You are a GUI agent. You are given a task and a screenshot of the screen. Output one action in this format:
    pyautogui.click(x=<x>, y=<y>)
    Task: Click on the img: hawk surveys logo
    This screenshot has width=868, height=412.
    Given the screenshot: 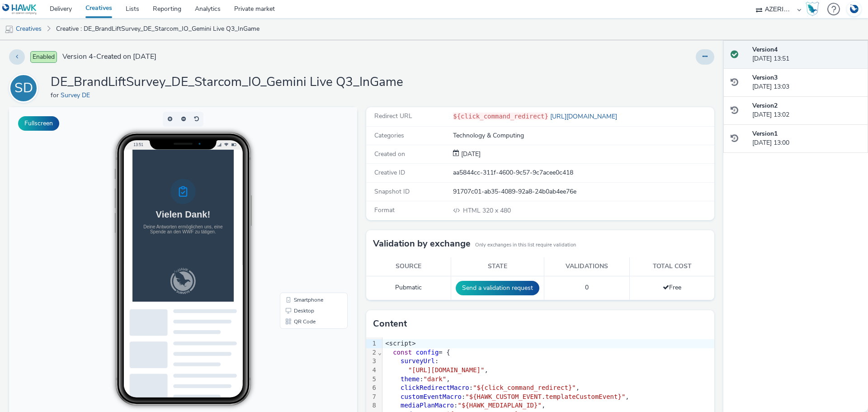 What is the action you would take?
    pyautogui.click(x=72, y=187)
    